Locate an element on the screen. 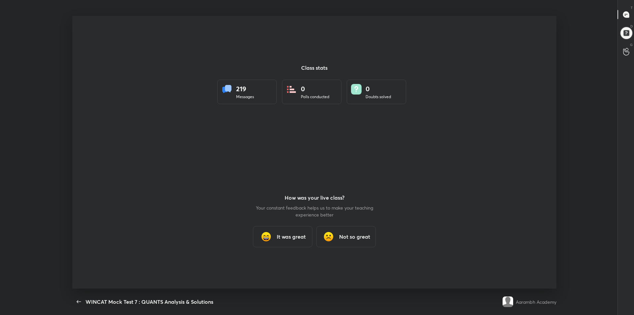 This screenshot has height=315, width=634. p: T is located at coordinates (631, 8).